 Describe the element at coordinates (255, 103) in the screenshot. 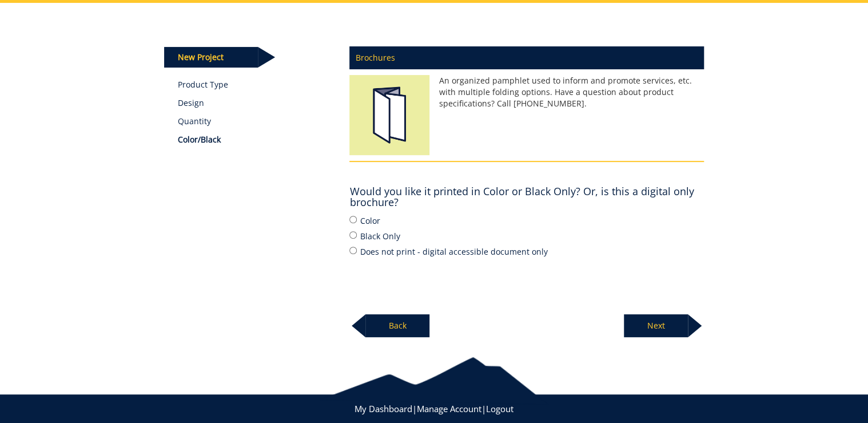

I see `p: Design` at that location.